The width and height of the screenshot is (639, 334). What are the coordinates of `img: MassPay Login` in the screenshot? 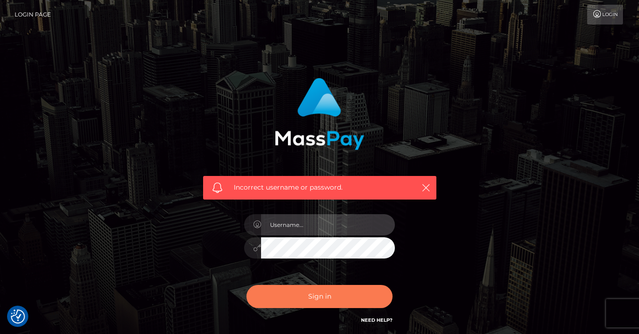 It's located at (320, 114).